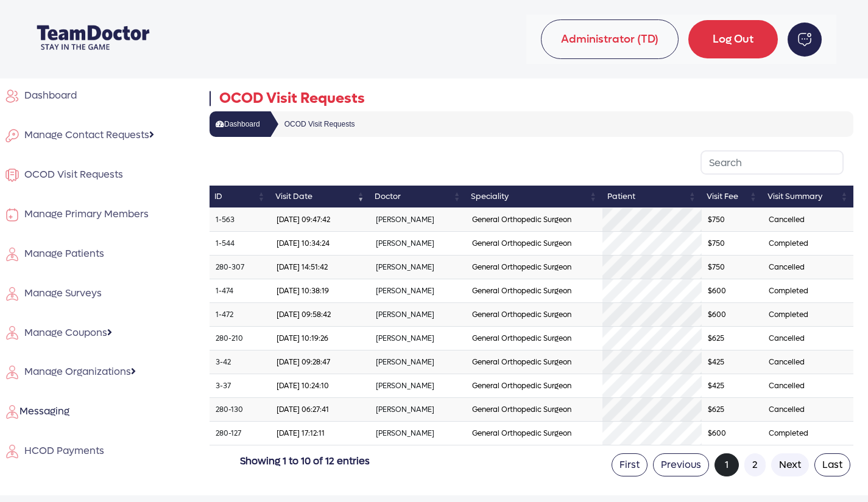 This screenshot has width=868, height=502. Describe the element at coordinates (12, 96) in the screenshot. I see `img: user.svg` at that location.